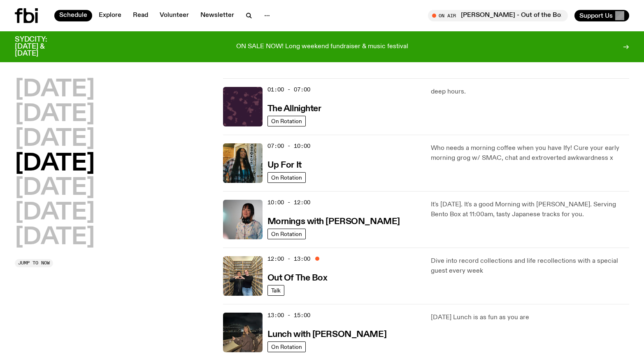 This screenshot has width=644, height=353. Describe the element at coordinates (294, 109) in the screenshot. I see `h3: The Allnighter` at that location.